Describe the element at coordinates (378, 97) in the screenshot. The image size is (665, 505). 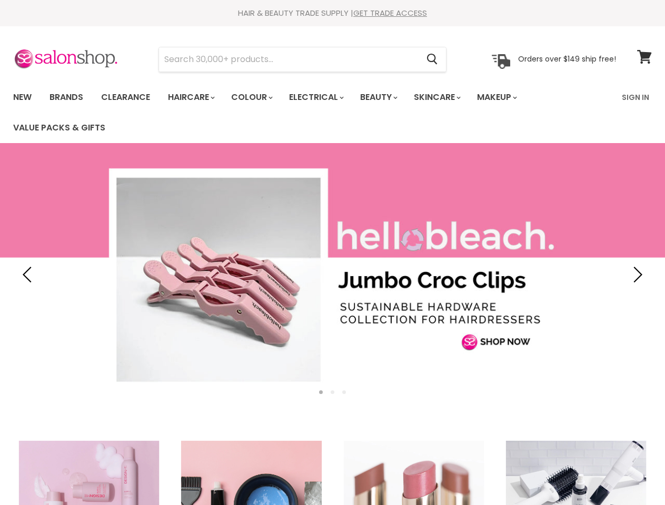
I see `a: Beauty` at that location.